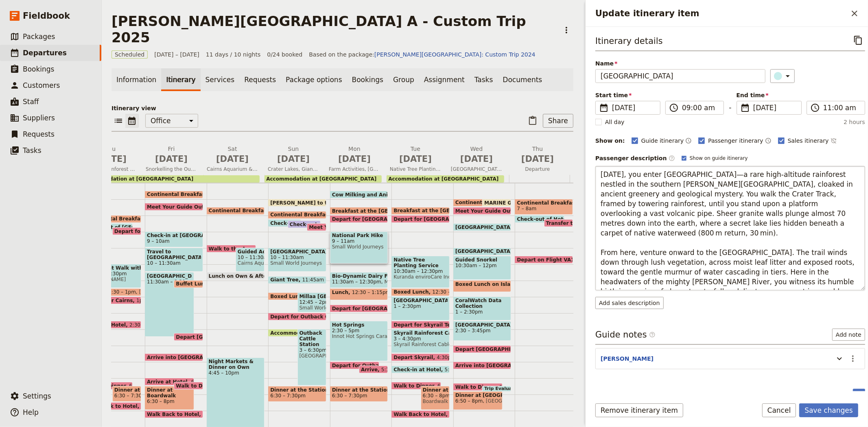 Image resolution: width=868 pixels, height=427 pixels. What do you see at coordinates (538, 169) in the screenshot?
I see `span: Departure` at bounding box center [538, 169].